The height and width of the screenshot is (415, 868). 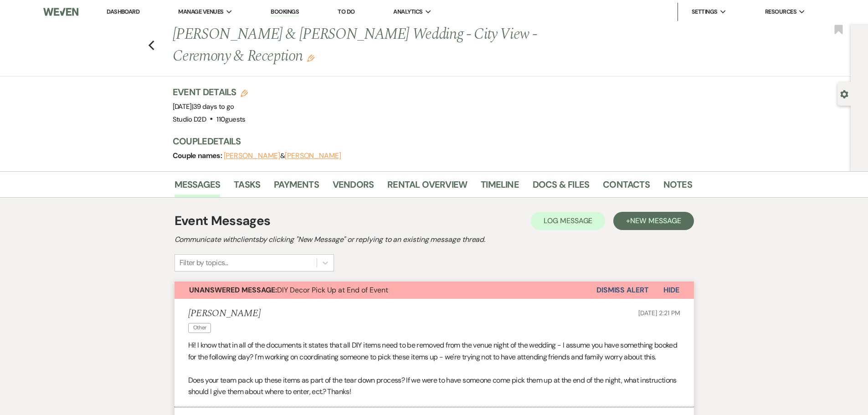 What do you see at coordinates (561, 187) in the screenshot?
I see `a: Docs & Files` at bounding box center [561, 187].